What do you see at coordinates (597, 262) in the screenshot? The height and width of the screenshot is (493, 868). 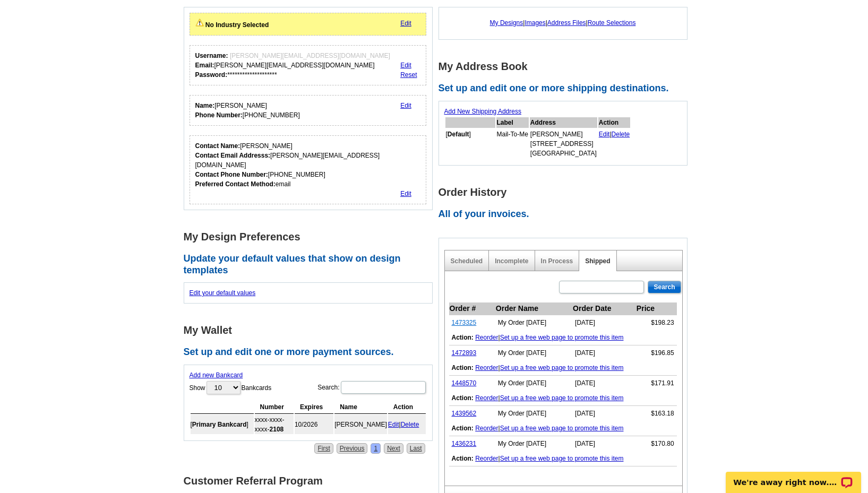 I see `a: Shipped` at bounding box center [597, 262].